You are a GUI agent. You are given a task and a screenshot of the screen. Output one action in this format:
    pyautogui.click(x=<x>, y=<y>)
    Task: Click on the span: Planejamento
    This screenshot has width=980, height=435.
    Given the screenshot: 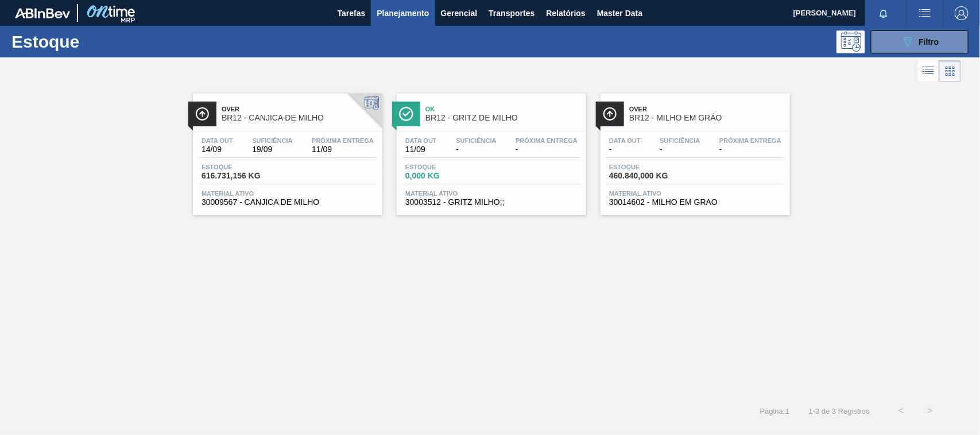 What is the action you would take?
    pyautogui.click(x=402, y=13)
    